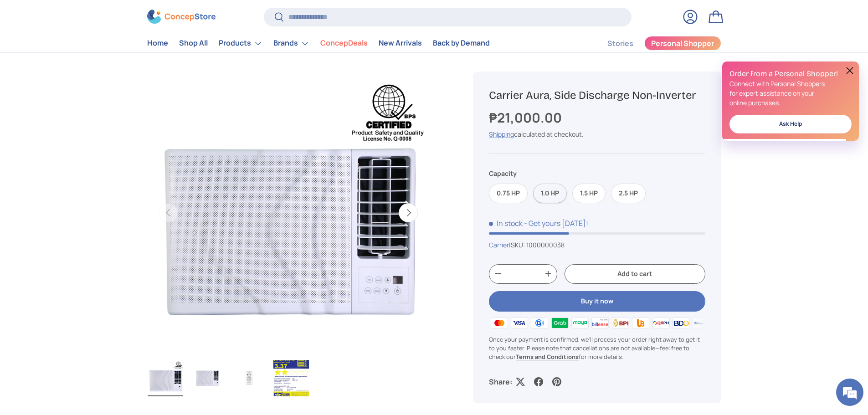 The height and width of the screenshot is (415, 868). I want to click on summary: Brands, so click(291, 43).